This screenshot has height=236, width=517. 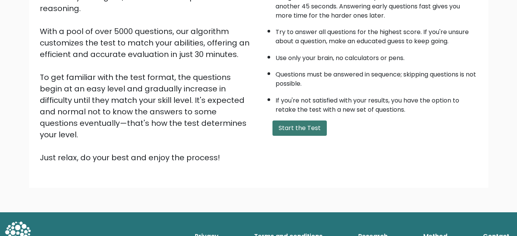 I want to click on li: Questions must be answered in sequence; skipping questions is not possible., so click(x=377, y=77).